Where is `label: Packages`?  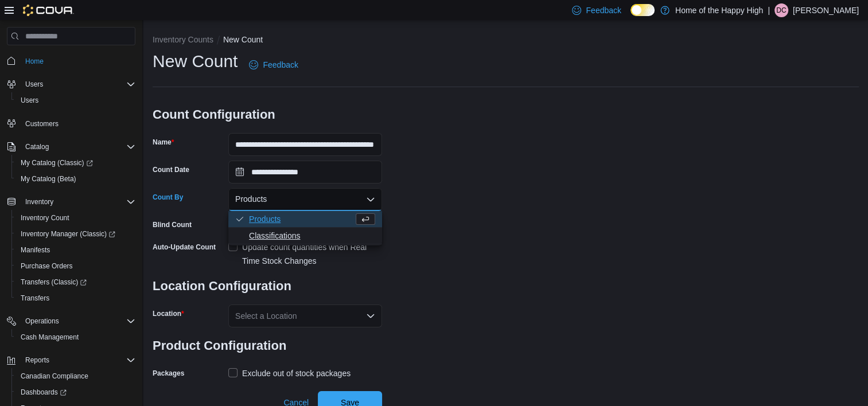
label: Packages is located at coordinates (168, 373).